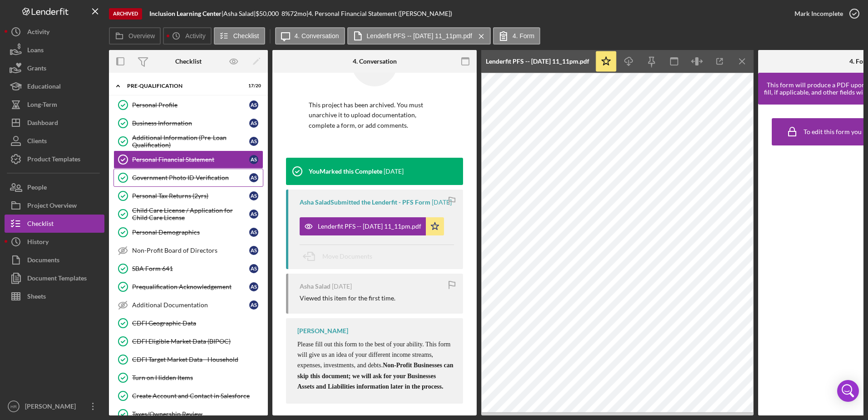  I want to click on time: 2025-06-15 01:20, so click(342, 286).